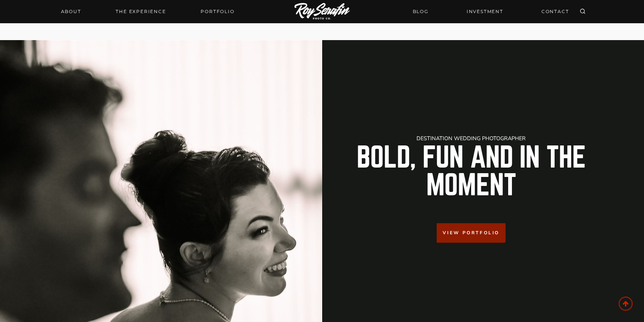 The width and height of the screenshot is (644, 322). What do you see at coordinates (217, 11) in the screenshot?
I see `a: Portfolio` at bounding box center [217, 11].